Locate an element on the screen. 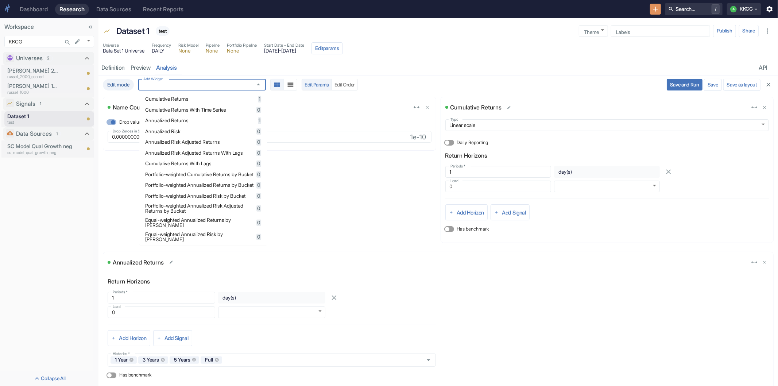 Image resolution: width=778 pixels, height=386 pixels. div: Universes2 is located at coordinates (49, 58).